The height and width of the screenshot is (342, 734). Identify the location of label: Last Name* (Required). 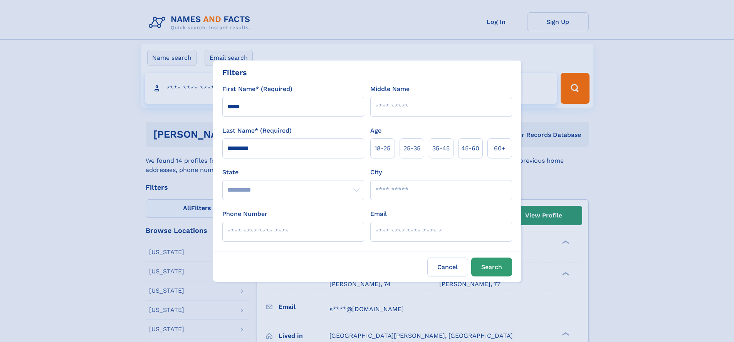
(257, 131).